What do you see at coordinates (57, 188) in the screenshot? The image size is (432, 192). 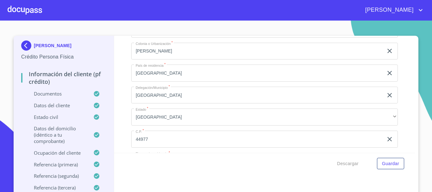 I see `p: Referencia (tercera)` at bounding box center [57, 188].